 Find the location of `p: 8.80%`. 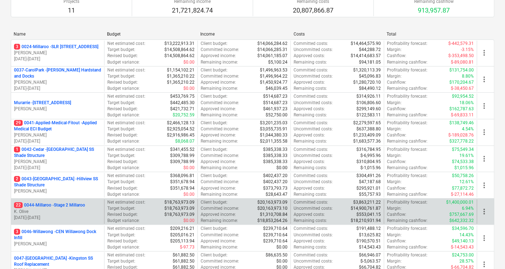

p: 8.80% is located at coordinates (468, 76).